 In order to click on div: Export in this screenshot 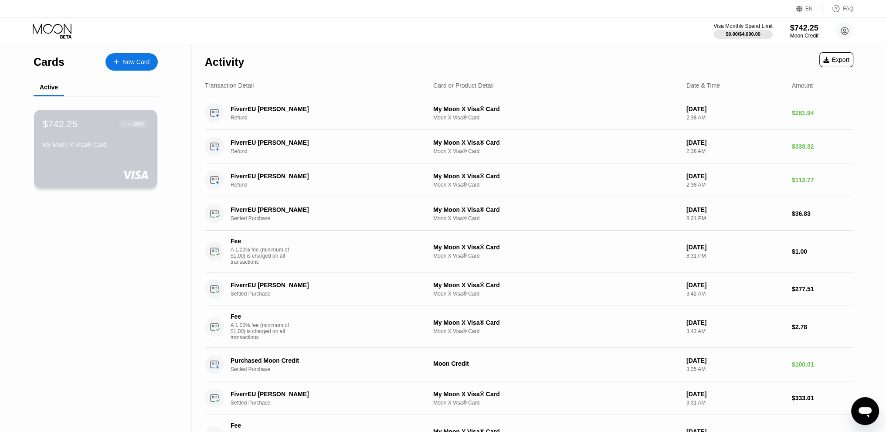, I will do `click(836, 60)`.